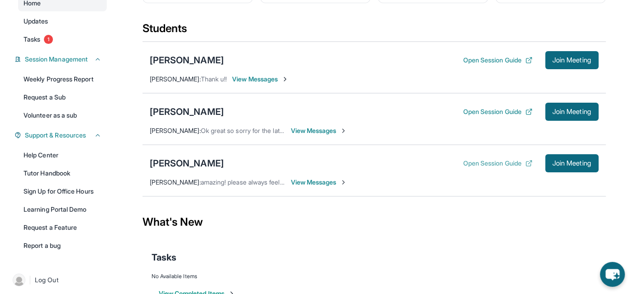  Describe the element at coordinates (374, 31) in the screenshot. I see `div: Students` at that location.